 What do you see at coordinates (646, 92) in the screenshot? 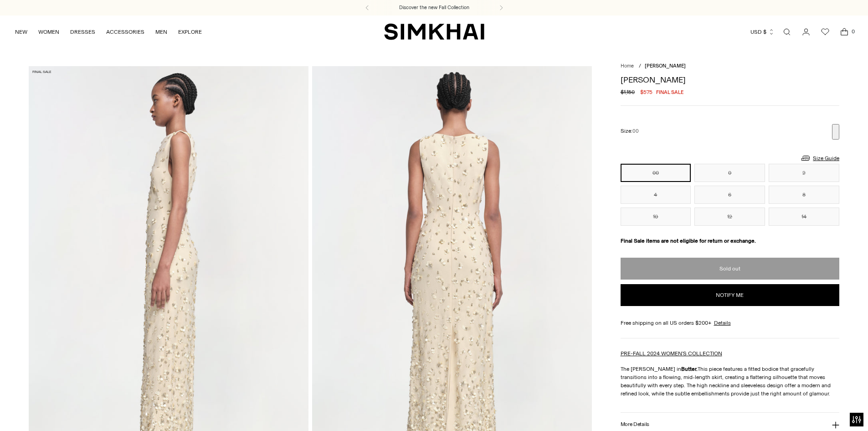
I see `span: $575` at bounding box center [646, 92].